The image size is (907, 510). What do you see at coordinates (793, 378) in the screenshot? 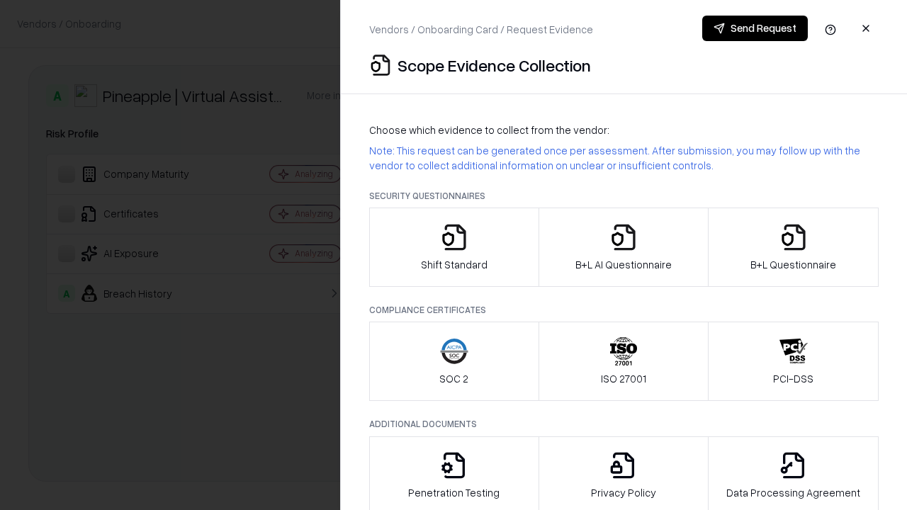
I see `p: PCI-DSS` at bounding box center [793, 378].